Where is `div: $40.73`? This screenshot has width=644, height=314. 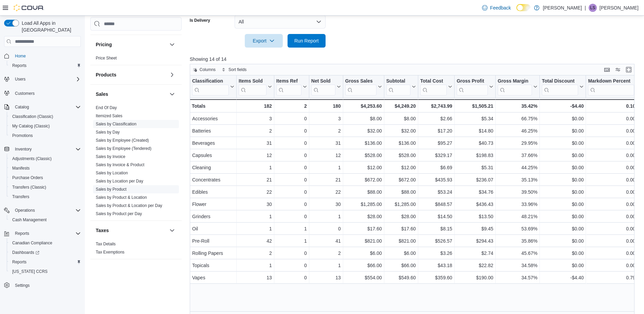
div: $40.73 is located at coordinates (475, 143).